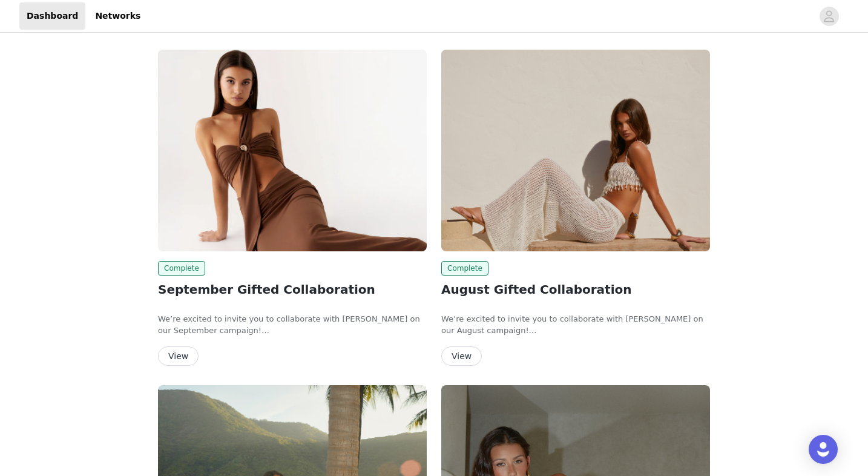  I want to click on h2: August Gifted Collaboration, so click(576, 289).